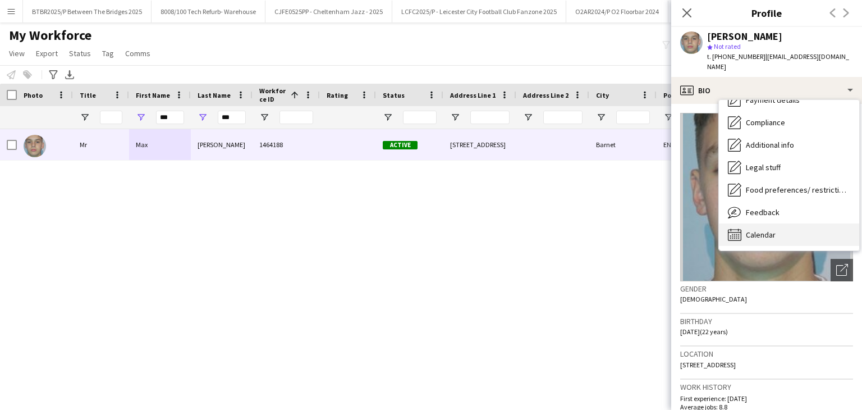 This screenshot has height=410, width=862. I want to click on button: 8008/100 Tech Refurb- Warehouse, so click(208, 11).